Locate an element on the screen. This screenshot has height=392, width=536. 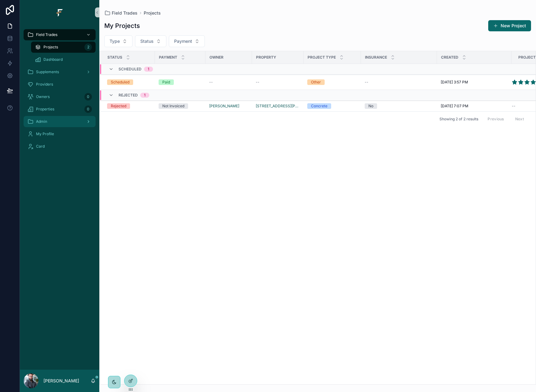
div: Scheduled is located at coordinates (120, 82).